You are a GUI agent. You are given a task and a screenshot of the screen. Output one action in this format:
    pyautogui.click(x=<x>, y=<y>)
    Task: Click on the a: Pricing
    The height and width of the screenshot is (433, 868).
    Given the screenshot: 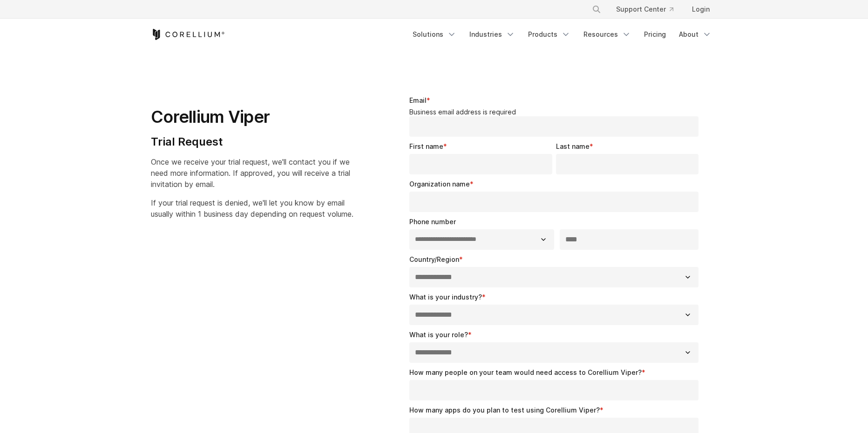 What is the action you would take?
    pyautogui.click(x=655, y=34)
    